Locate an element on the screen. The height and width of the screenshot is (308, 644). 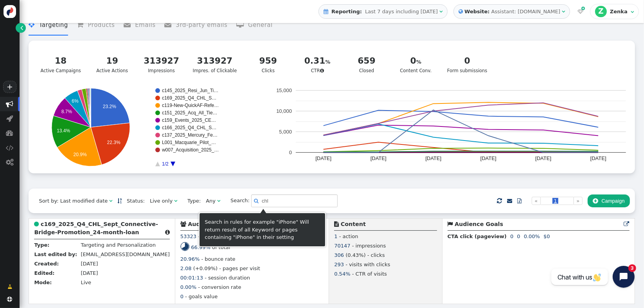
span: Search: is located at coordinates (237, 201).